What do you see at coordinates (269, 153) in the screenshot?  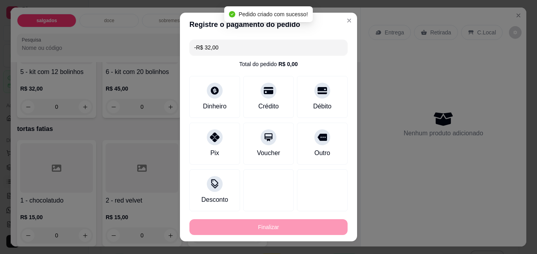 I see `div: Voucher` at bounding box center [269, 153].